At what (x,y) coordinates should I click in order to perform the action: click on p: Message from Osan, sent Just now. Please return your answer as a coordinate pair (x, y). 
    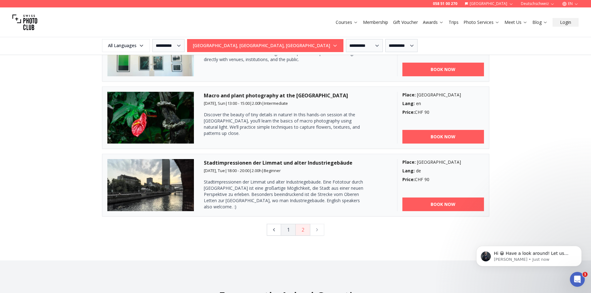
    Looking at the image, I should click on (67, 27).